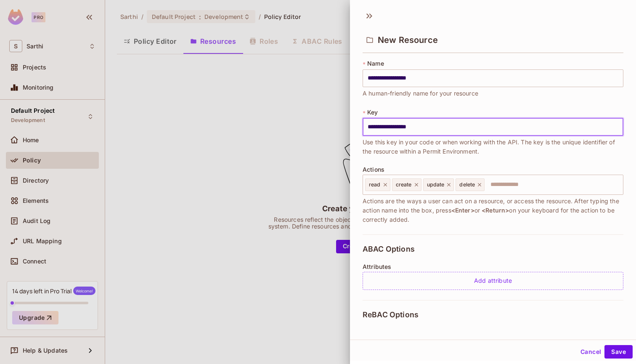 The height and width of the screenshot is (364, 636). I want to click on span: ReBAC Options, so click(390, 315).